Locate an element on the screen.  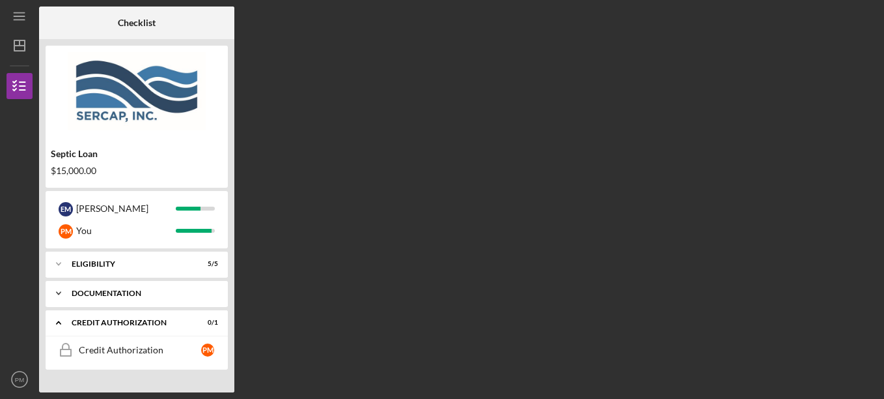
div: Credit Authorization is located at coordinates (140, 350).